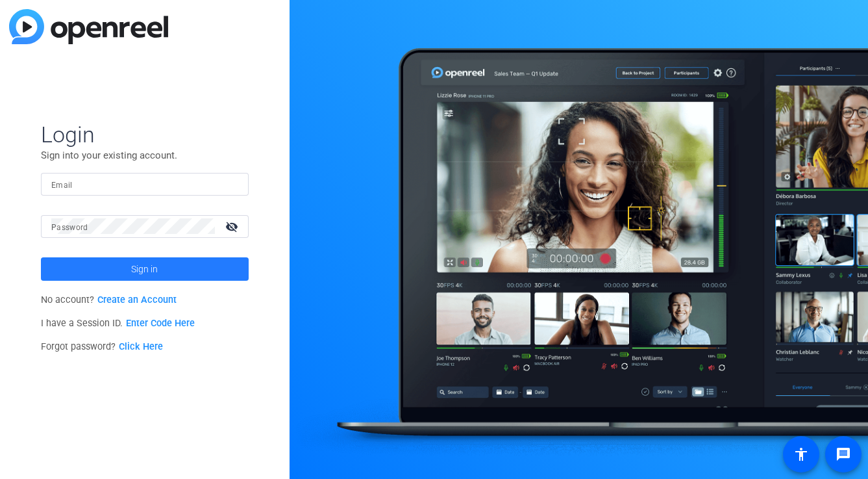 Image resolution: width=868 pixels, height=479 pixels. Describe the element at coordinates (145, 155) in the screenshot. I see `p: Sign into your existing account.` at that location.